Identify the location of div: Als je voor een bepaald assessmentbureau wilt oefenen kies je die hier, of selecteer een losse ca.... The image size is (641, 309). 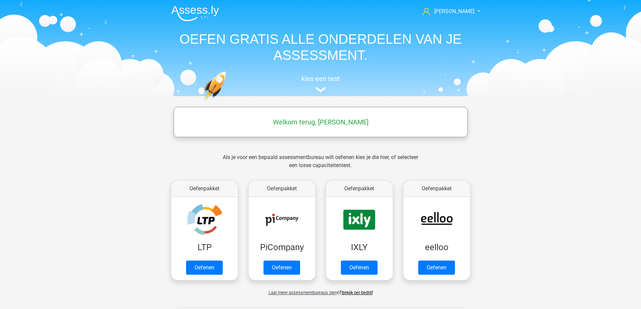
(320, 165).